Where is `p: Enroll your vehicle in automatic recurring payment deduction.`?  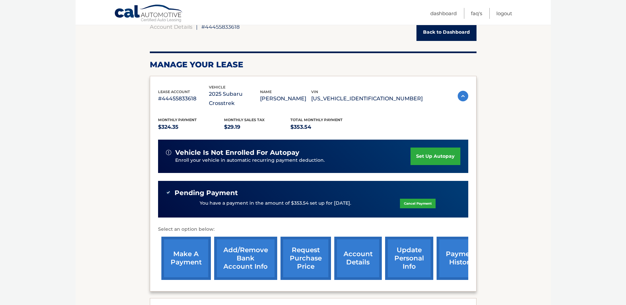 p: Enroll your vehicle in automatic recurring payment deduction. is located at coordinates (293, 160).